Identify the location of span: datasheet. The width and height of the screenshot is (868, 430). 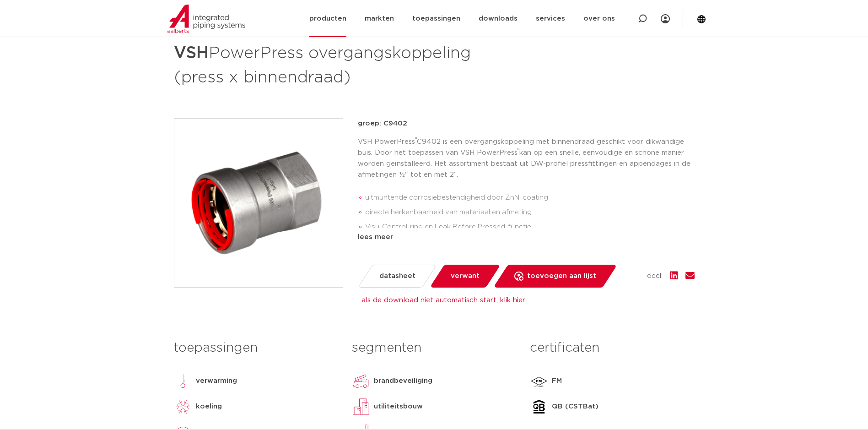
(397, 276).